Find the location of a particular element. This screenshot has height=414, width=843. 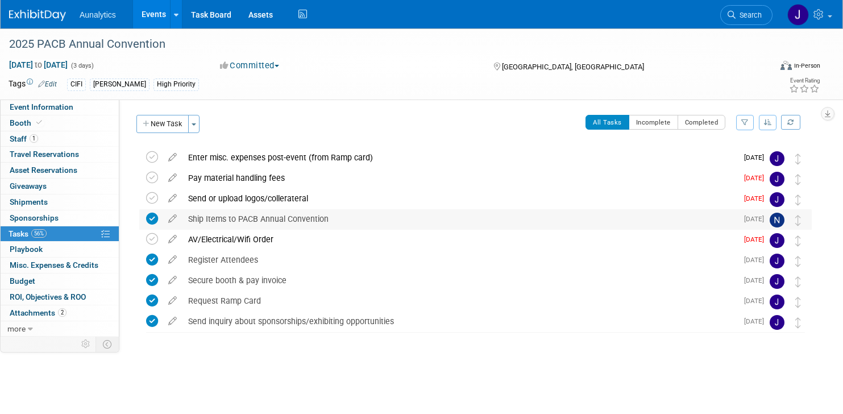

span: Tasks is located at coordinates (27, 234).